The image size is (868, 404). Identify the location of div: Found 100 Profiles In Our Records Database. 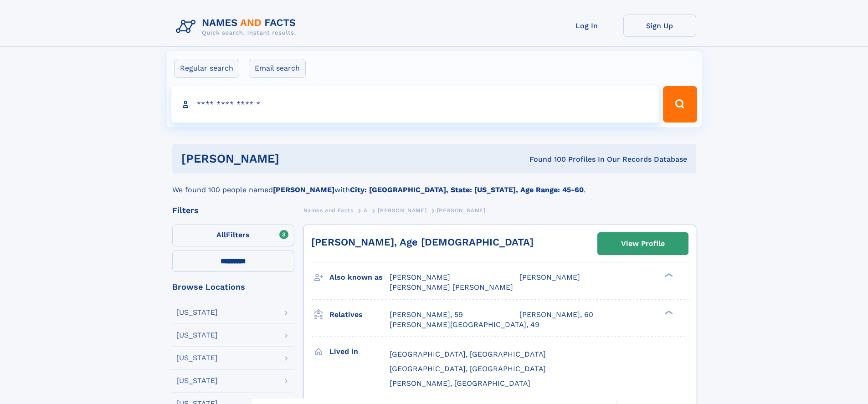
(546, 159).